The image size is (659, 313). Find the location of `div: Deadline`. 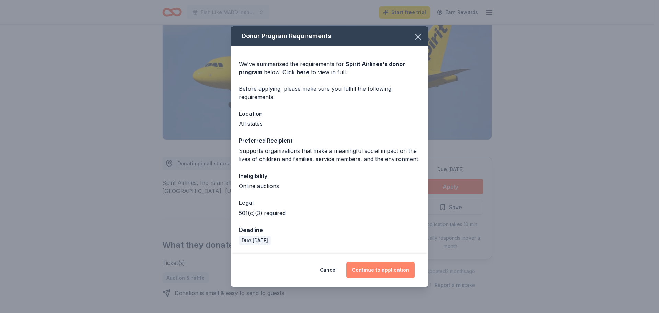

div: Deadline is located at coordinates (330, 230).